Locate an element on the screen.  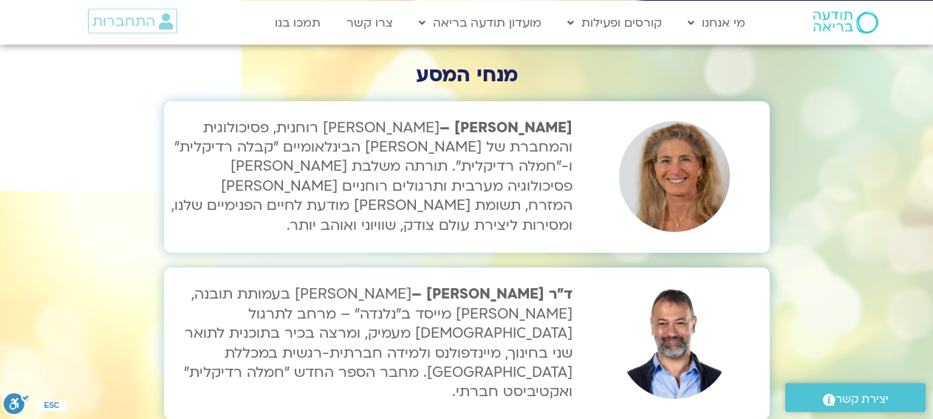
img: תודעה בריאה is located at coordinates (846, 22).